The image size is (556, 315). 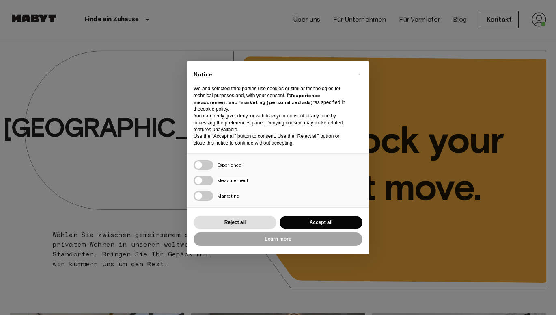 What do you see at coordinates (272, 140) in the screenshot?
I see `p: Use the “Accept all” button to consent. Use the “Reject all” button or close this notice to conti...` at bounding box center [272, 140].